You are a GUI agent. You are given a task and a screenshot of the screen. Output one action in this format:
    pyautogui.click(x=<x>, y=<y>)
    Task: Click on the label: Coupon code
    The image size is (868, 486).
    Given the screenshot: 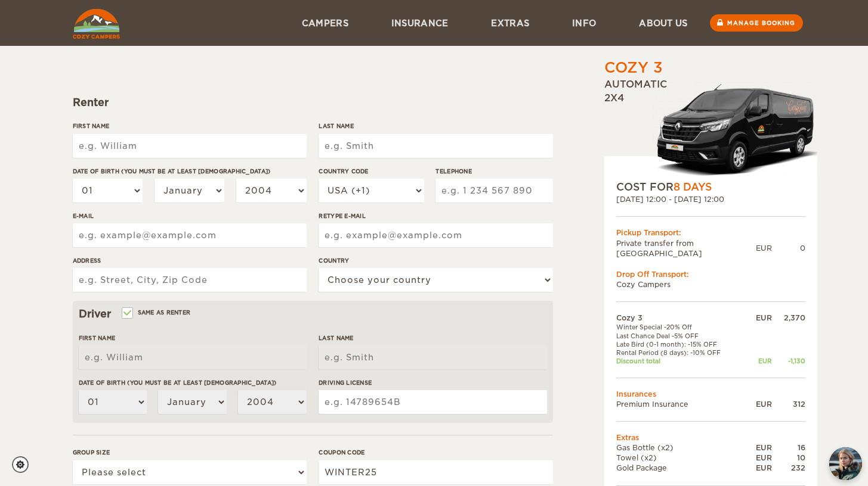 What is the action you would take?
    pyautogui.click(x=435, y=452)
    